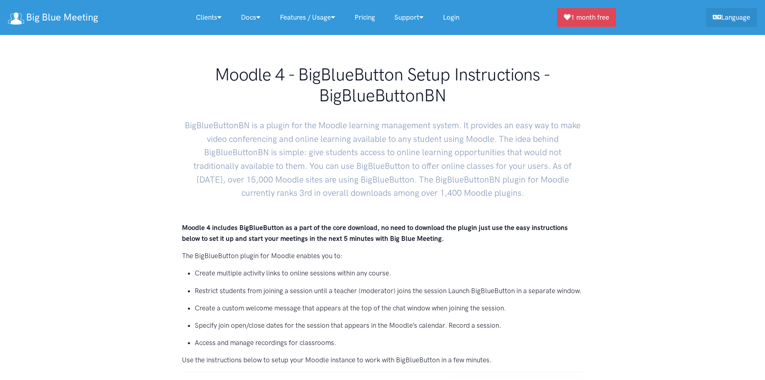 This screenshot has height=380, width=765. I want to click on p: Restrict students from joining a session until a teacher (moderator) joins the session Launch Big..., so click(389, 290).